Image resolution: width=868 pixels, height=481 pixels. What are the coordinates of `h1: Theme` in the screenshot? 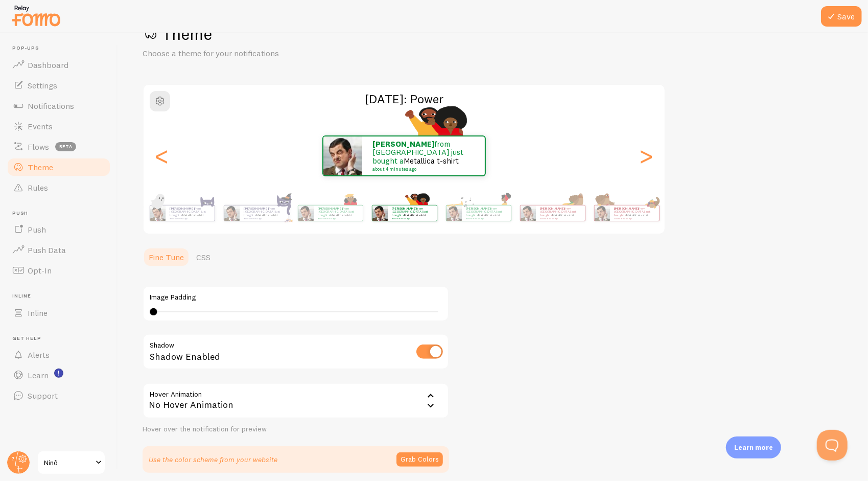 It's located at (493, 34).